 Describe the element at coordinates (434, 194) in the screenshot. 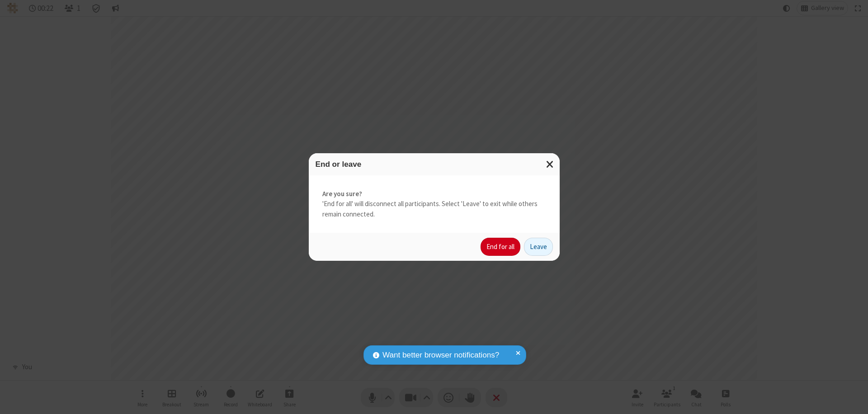

I see `strong: Are you sure?` at that location.